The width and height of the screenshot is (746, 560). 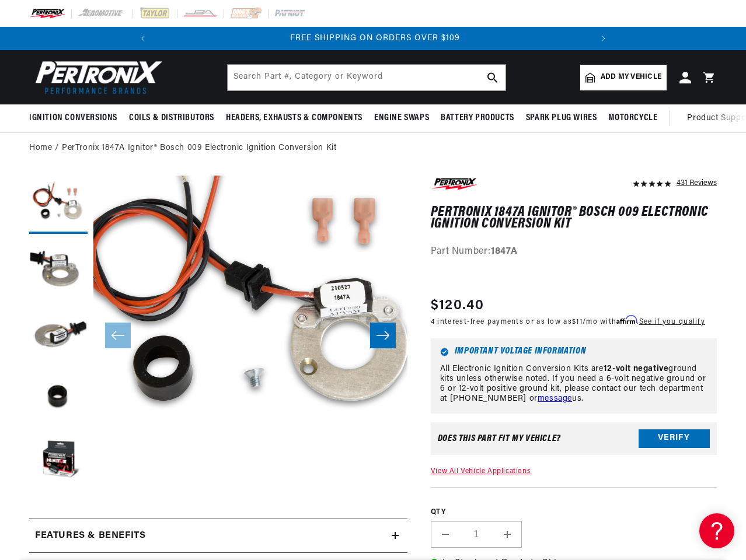 What do you see at coordinates (118, 335) in the screenshot?
I see `button: Slide left` at bounding box center [118, 335].